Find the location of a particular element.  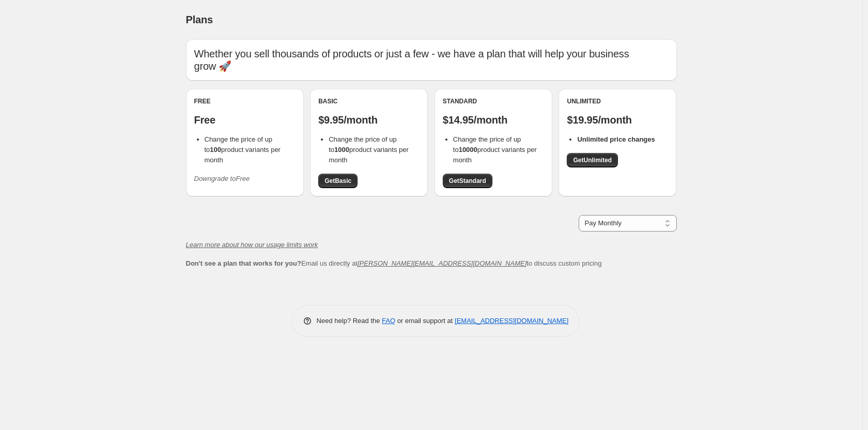

p: Whether you sell thousands of products or just a few - we have a plan that will help your busines... is located at coordinates (431, 60).